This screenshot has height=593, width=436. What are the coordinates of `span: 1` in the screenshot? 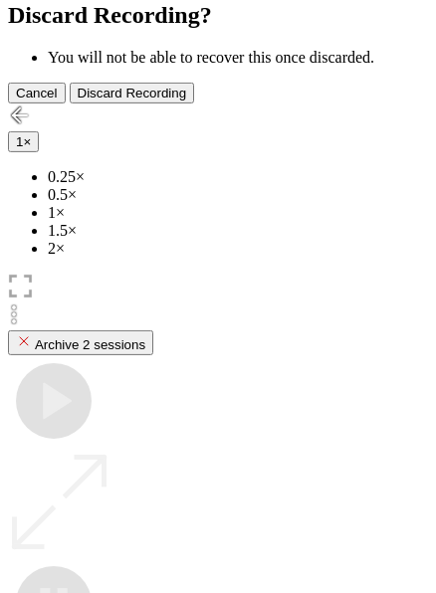 It's located at (19, 141).